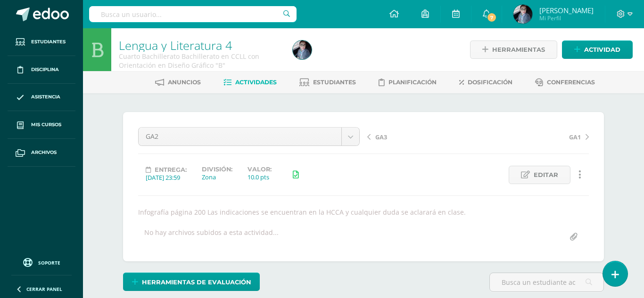 The image size is (644, 298). Describe the element at coordinates (217, 177) in the screenshot. I see `div: Zona` at that location.